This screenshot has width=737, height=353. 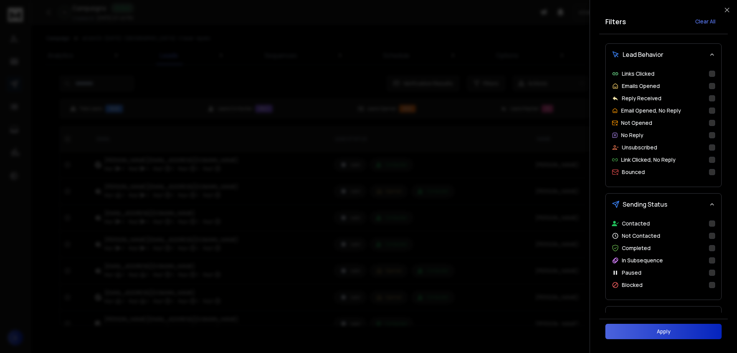 I want to click on p: Paused, so click(x=631, y=272).